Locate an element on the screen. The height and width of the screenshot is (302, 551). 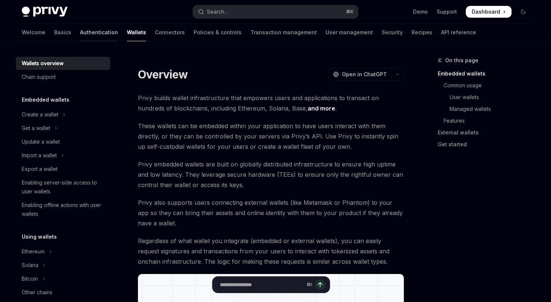
a: Recipes is located at coordinates (422, 32).